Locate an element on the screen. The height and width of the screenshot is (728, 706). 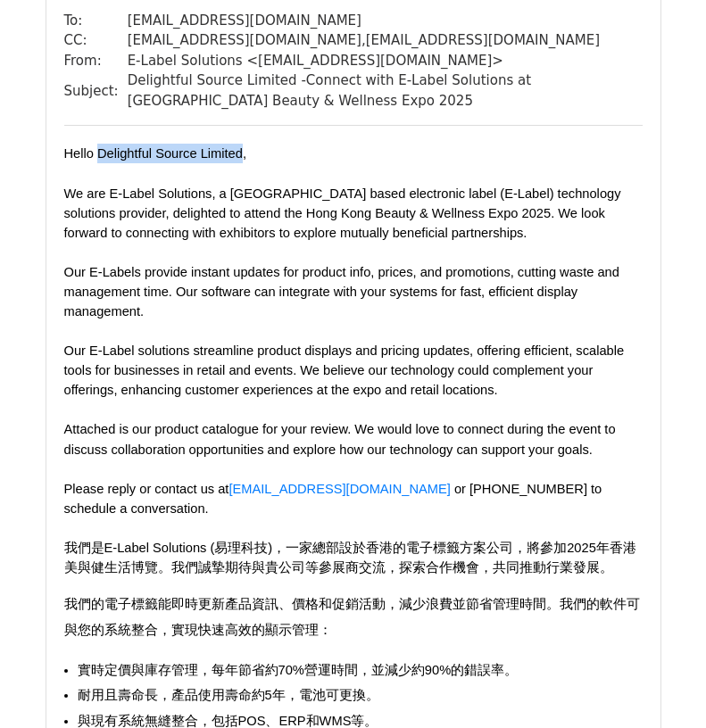
td: Subject: is located at coordinates (96, 90).